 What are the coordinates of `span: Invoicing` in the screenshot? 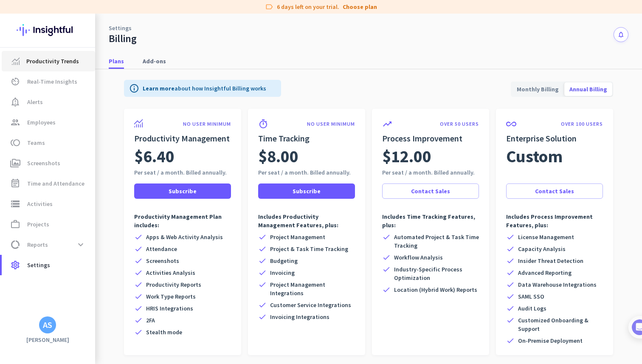 It's located at (282, 273).